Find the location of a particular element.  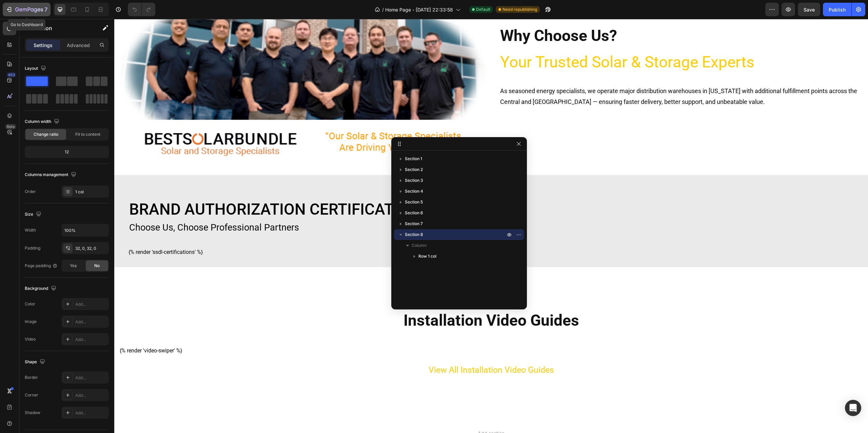

div: Video is located at coordinates (30, 339).